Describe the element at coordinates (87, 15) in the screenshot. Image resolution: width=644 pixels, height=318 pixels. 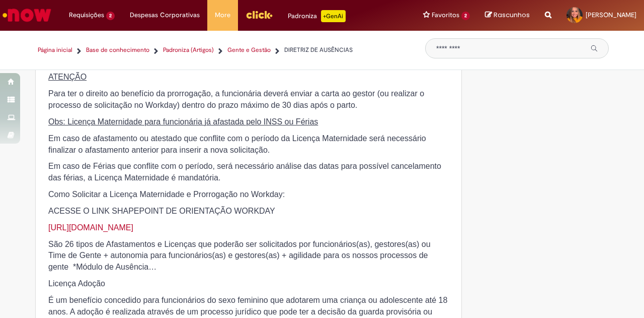
I see `span: Requisições` at that location.